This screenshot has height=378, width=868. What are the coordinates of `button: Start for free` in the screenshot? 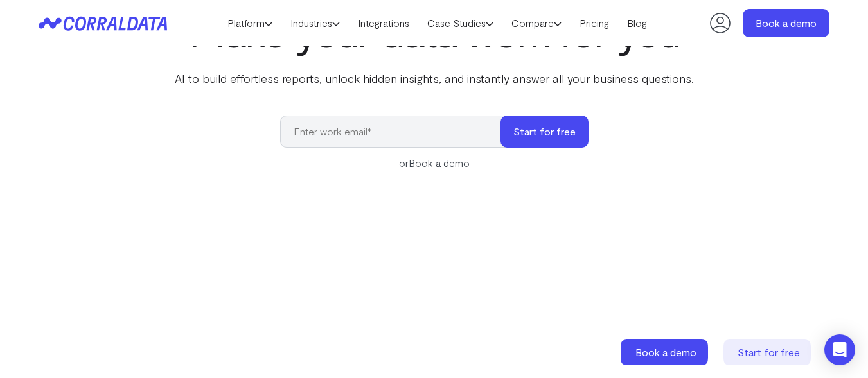 It's located at (545, 132).